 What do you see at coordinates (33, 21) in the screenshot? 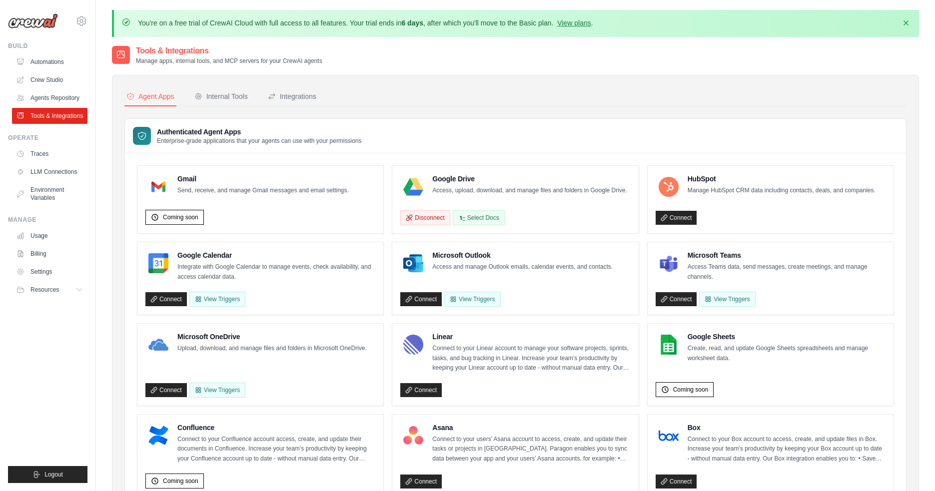
I see `img: Logo` at bounding box center [33, 21].